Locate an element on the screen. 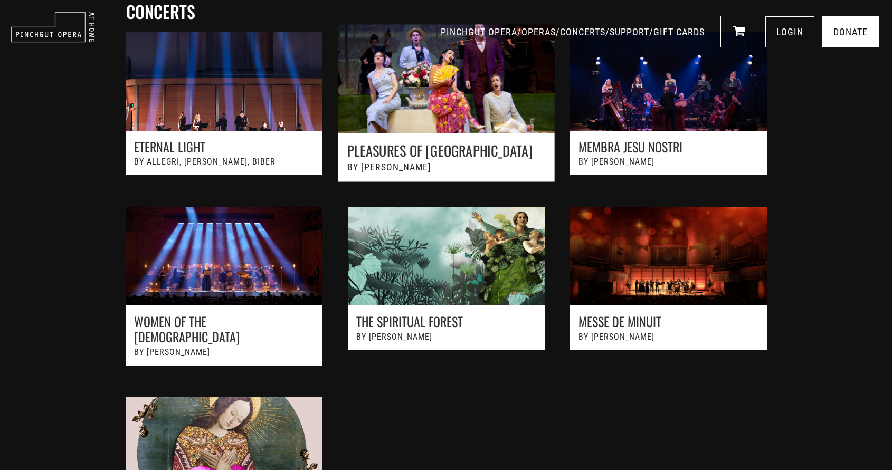 Image resolution: width=892 pixels, height=470 pixels. a: OPERAS is located at coordinates (538, 32).